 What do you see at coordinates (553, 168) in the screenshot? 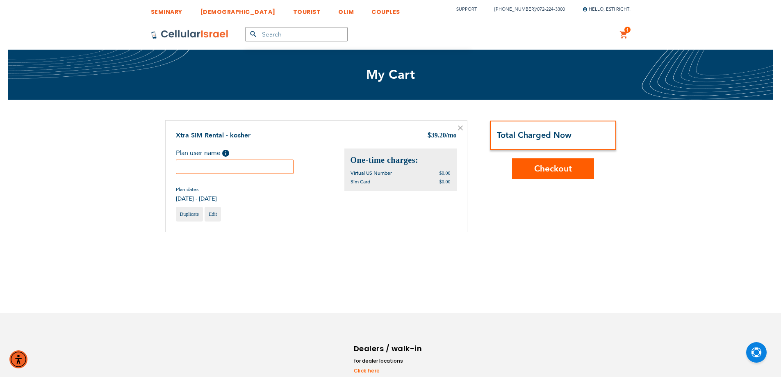
I see `span: Checkout` at bounding box center [553, 168].